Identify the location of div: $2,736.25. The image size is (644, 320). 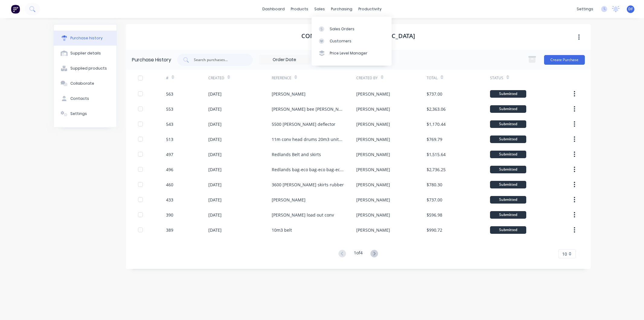
(436, 169).